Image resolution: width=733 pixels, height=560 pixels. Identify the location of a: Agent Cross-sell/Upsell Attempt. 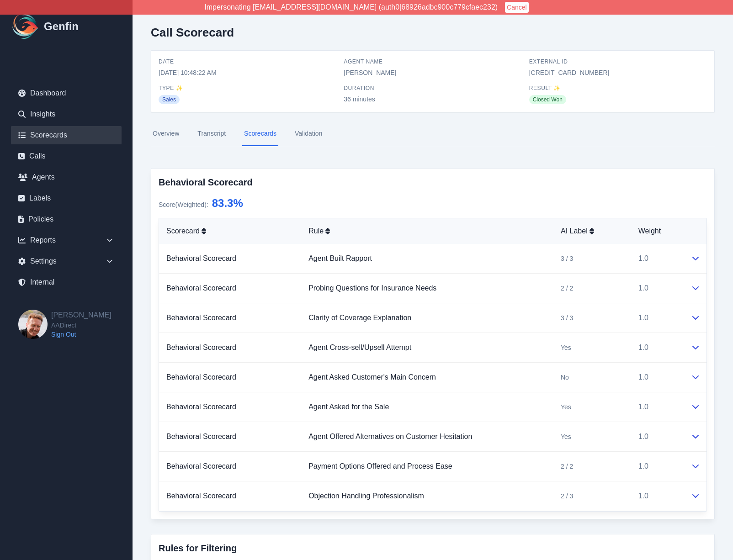
(360, 347).